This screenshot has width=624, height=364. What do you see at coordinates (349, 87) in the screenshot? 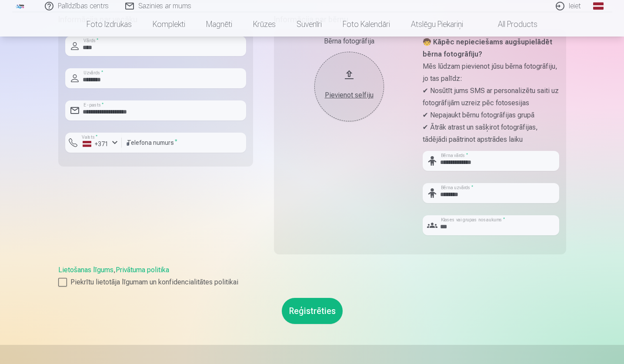
I see `button: Pievienot selfiju` at bounding box center [349, 87].